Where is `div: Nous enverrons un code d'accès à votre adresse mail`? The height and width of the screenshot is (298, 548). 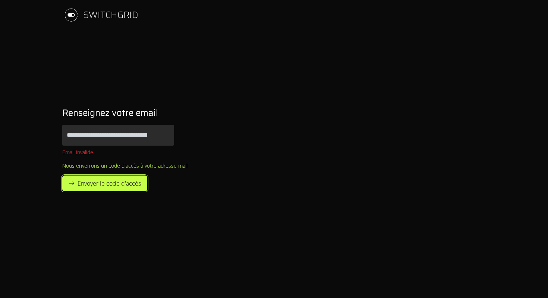 div: Nous enverrons un code d'accès à votre adresse mail is located at coordinates (125, 166).